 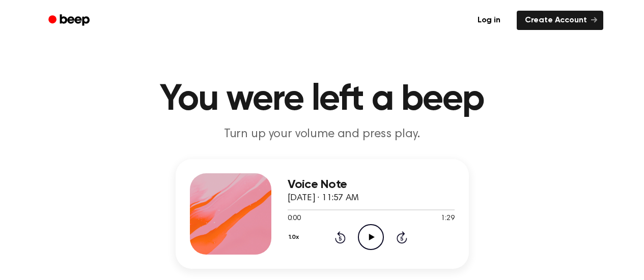 What do you see at coordinates (296, 238) in the screenshot?
I see `button: 1.0x` at bounding box center [296, 238].